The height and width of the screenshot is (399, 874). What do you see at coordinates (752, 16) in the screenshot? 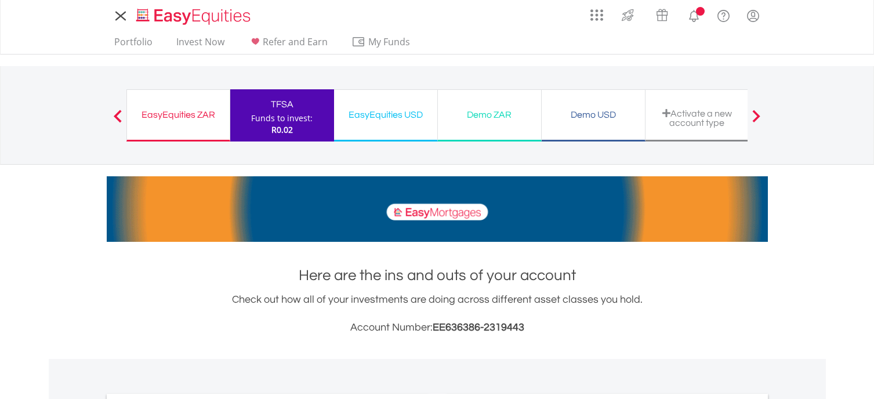
I see `a: My Profile` at bounding box center [752, 16].